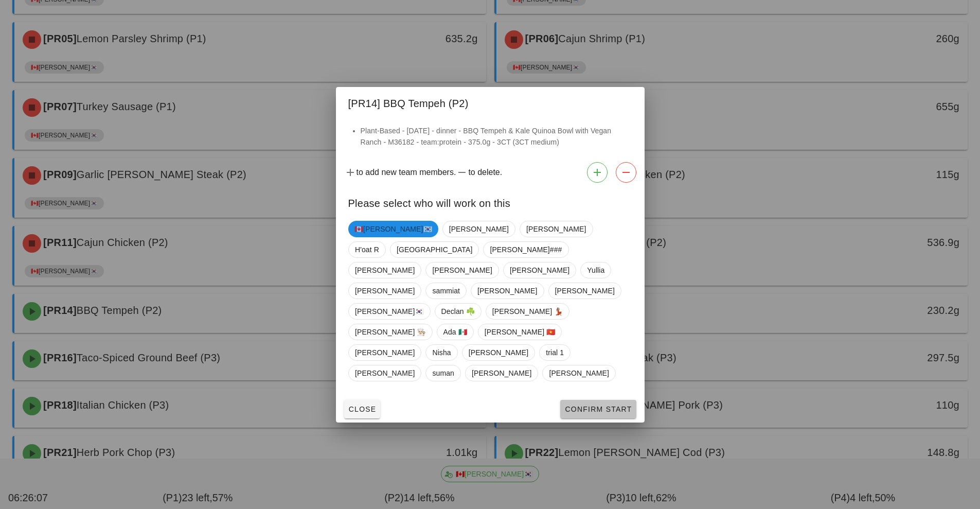  What do you see at coordinates (362, 409) in the screenshot?
I see `span: Close` at bounding box center [362, 409].